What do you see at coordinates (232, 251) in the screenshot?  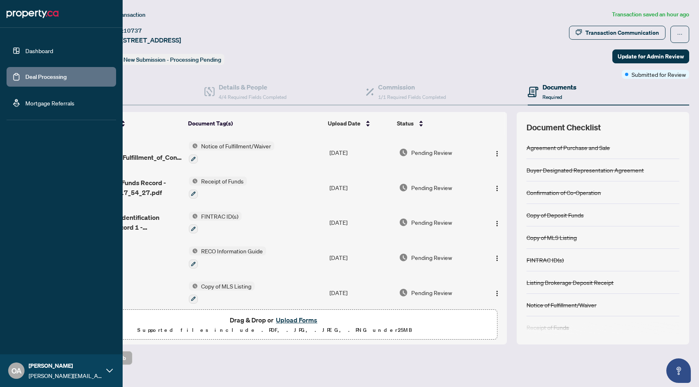 I see `span: RECO Information Guide` at bounding box center [232, 251].